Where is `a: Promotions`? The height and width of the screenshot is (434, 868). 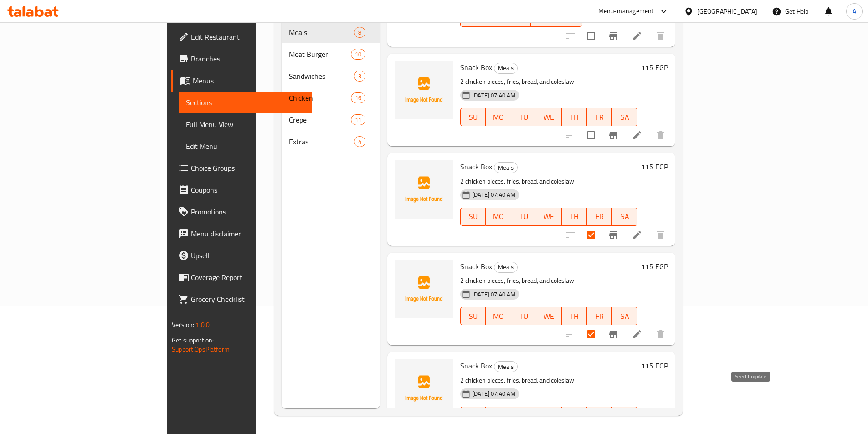 a: Promotions is located at coordinates (241, 212).